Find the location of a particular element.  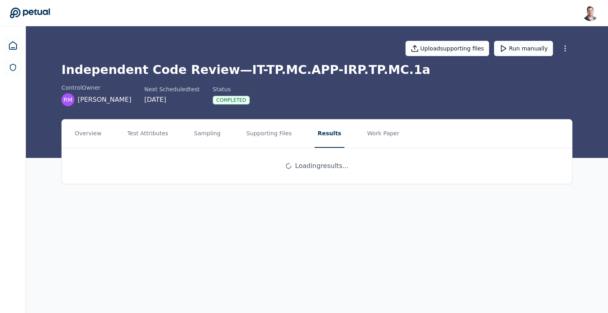

div: Status is located at coordinates (231, 89).